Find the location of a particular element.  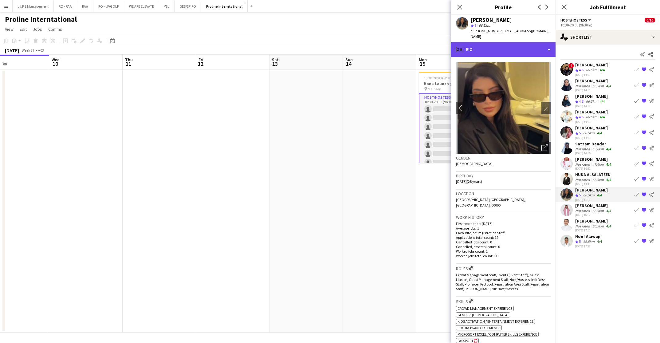

button: RAA is located at coordinates (85, 6).